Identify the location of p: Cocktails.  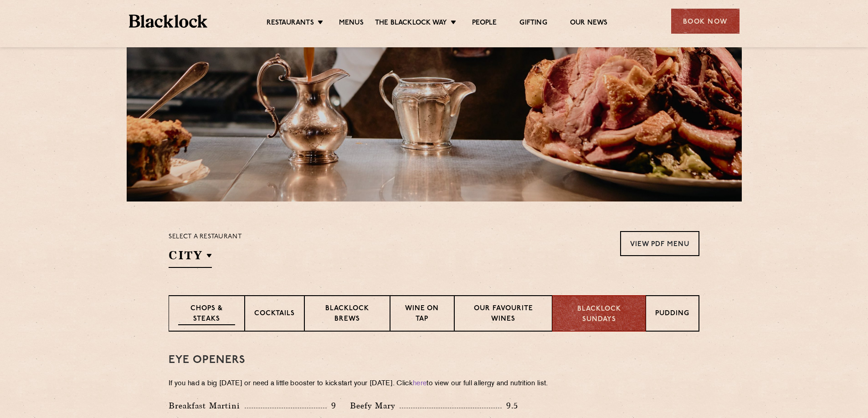
(274, 314).